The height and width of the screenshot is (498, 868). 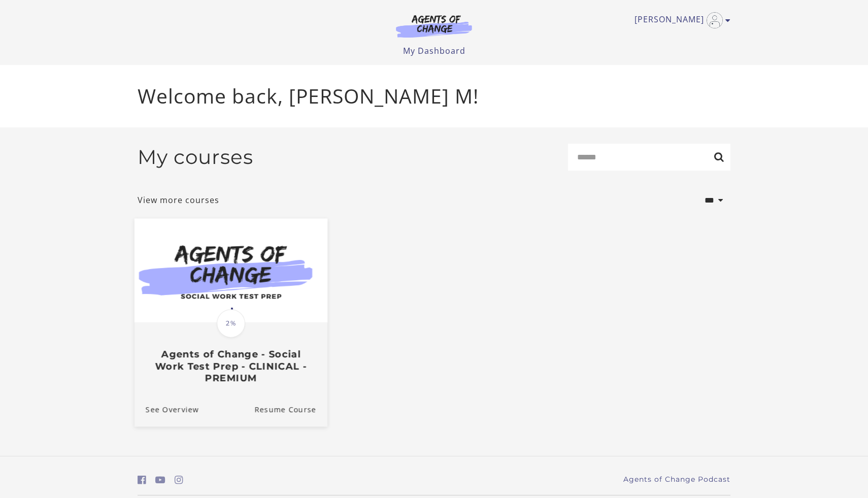 I want to click on a: https://www.instagram.com/agentsofchangeprep/ (Open in a new window), so click(x=178, y=480).